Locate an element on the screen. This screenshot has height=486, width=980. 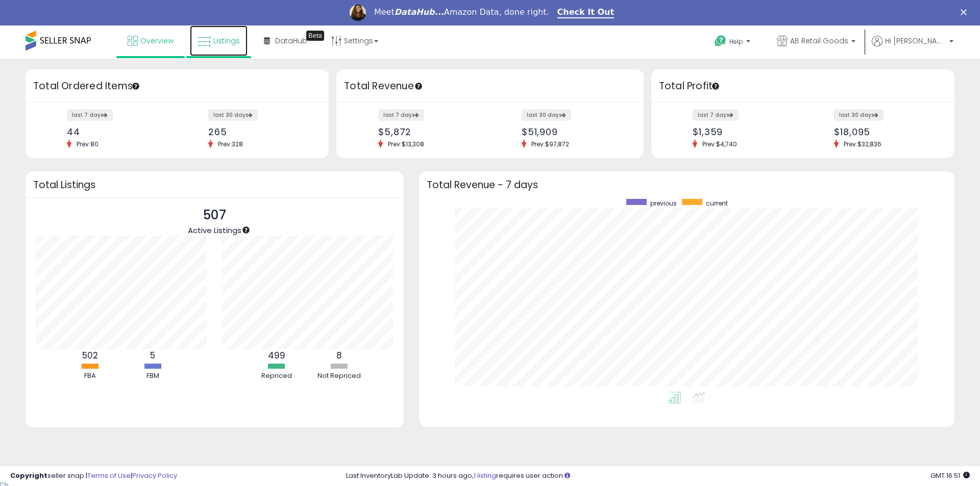
span: Prev: 80 is located at coordinates (87, 144).